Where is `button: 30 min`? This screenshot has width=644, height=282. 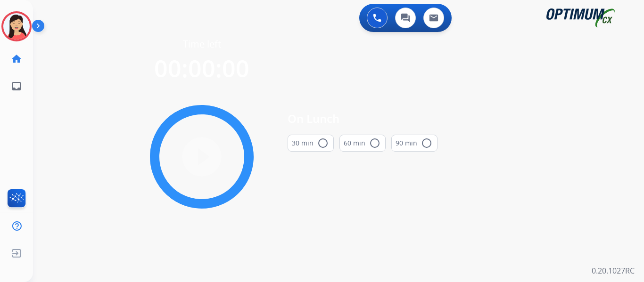
button: 30 min is located at coordinates (311, 143).